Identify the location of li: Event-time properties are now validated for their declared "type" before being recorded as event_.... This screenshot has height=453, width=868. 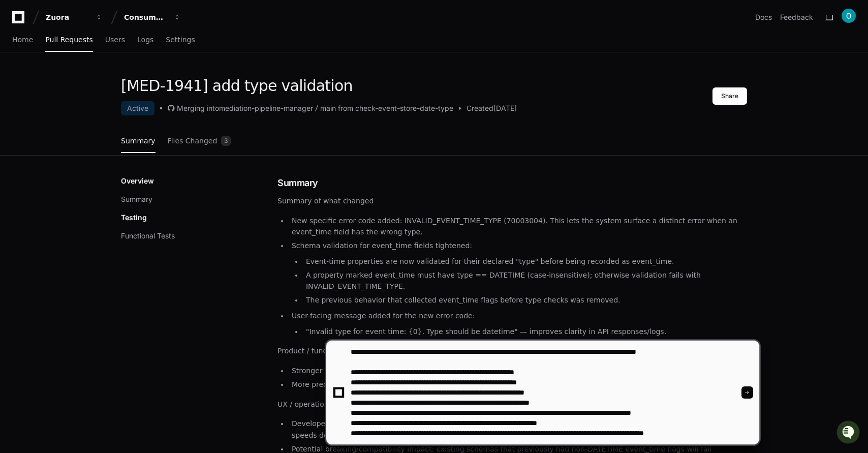
(525, 261).